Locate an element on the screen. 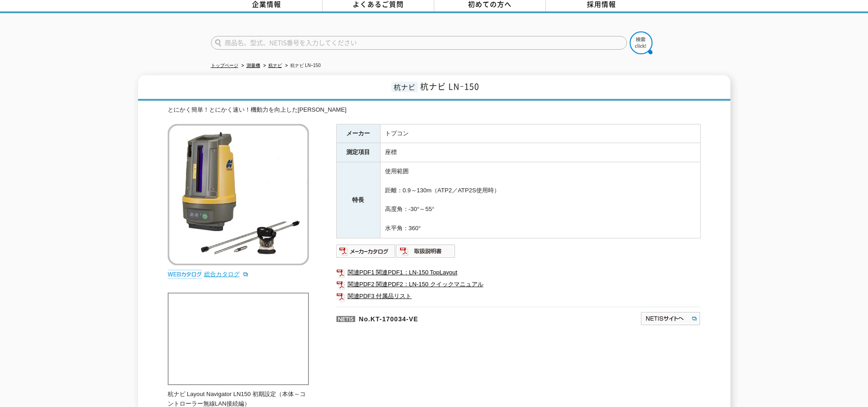  td: トプコン is located at coordinates (540, 134).